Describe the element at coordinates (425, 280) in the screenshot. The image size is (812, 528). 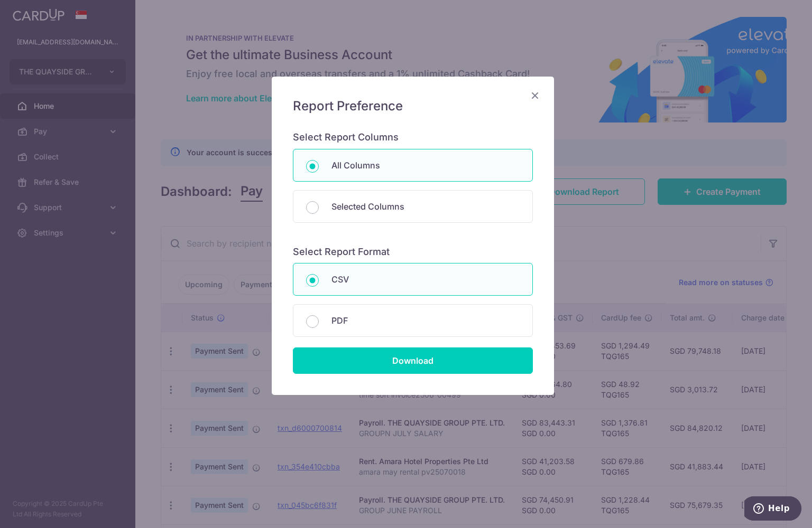
I see `p: CSV` at that location.